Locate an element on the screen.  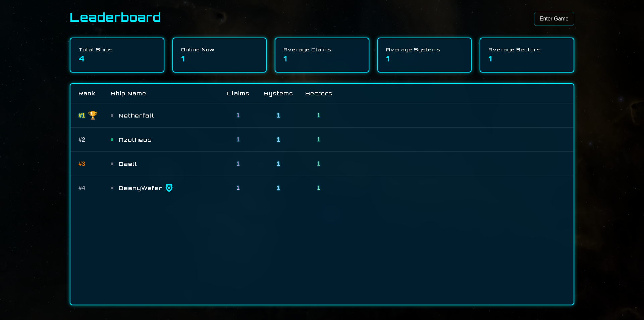
span: Daell is located at coordinates (128, 164).